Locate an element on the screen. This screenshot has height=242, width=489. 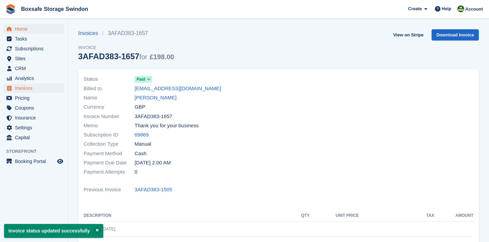
span: Analytics is located at coordinates (35, 78).